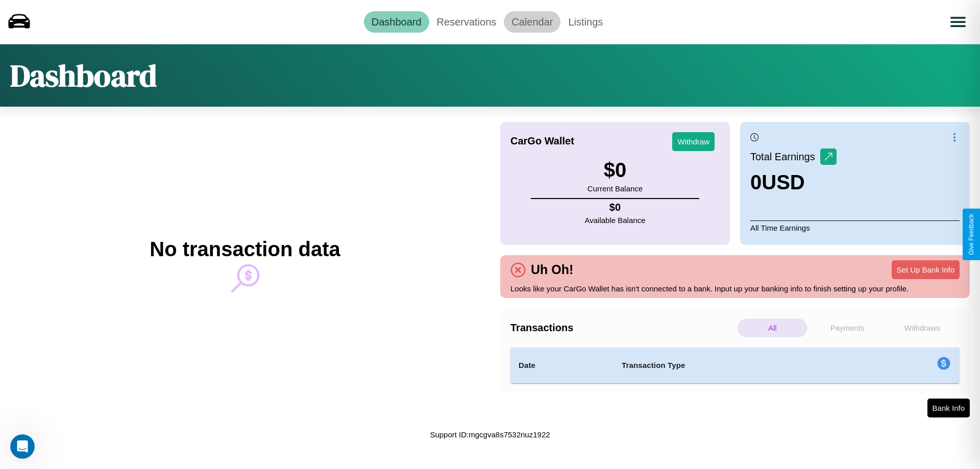  Describe the element at coordinates (623, 328) in the screenshot. I see `h4: Transactions` at that location.